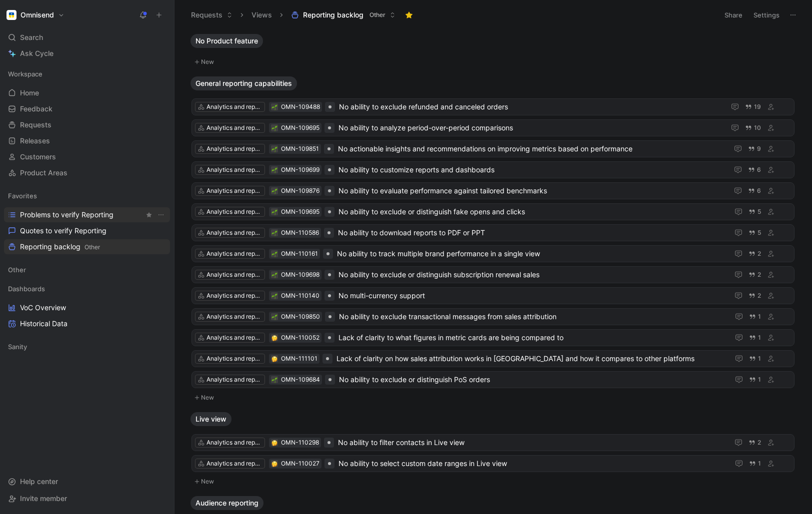 This screenshot has width=812, height=514. I want to click on button: OmnisendOmnisend, so click(35, 15).